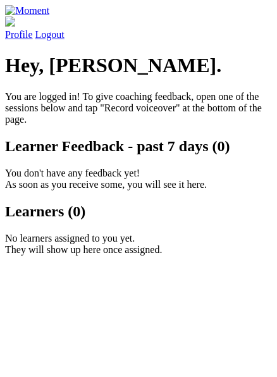  I want to click on img: default_avatar-b4e2223d03051bc43aaaccfb402a43260a3f17acc7fafc1603fdf008d6cba3c9.png, so click(10, 21).